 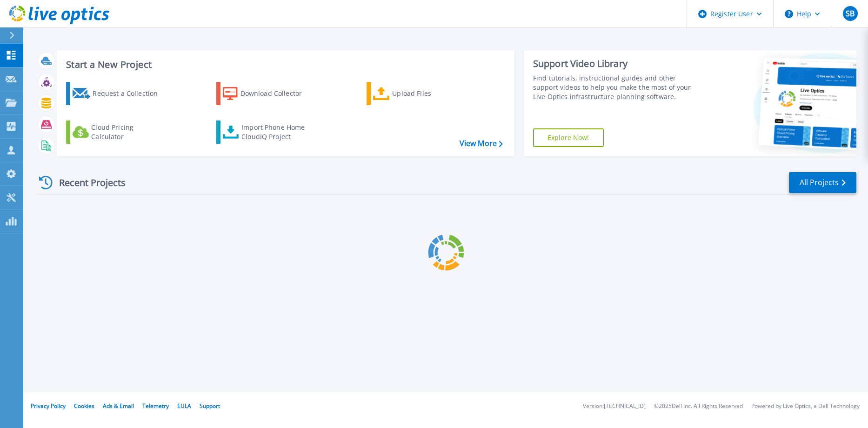 What do you see at coordinates (285, 65) in the screenshot?
I see `h3: Start a New Project` at bounding box center [285, 65].